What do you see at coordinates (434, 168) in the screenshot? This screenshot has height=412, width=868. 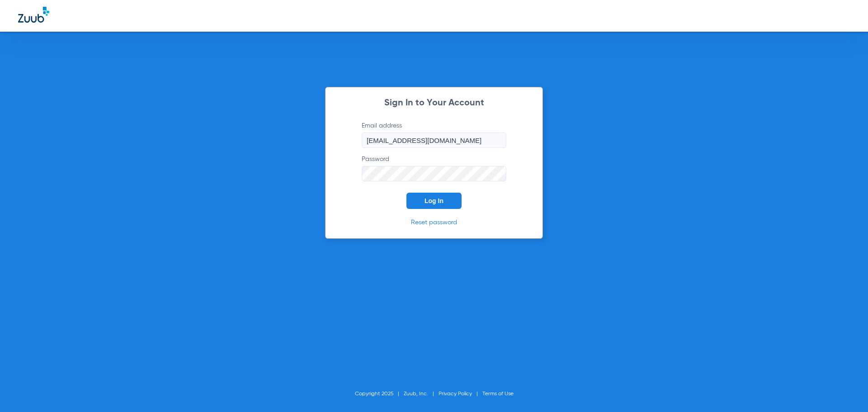 I see `label: Password` at bounding box center [434, 168].